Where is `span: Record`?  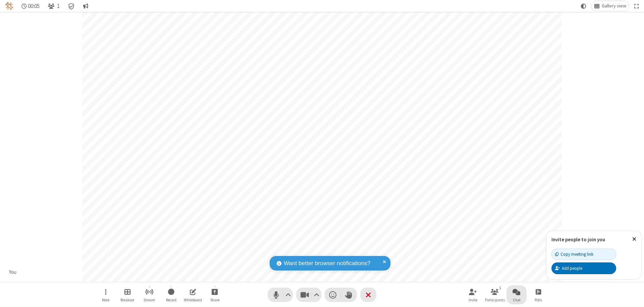
span: Record is located at coordinates (171, 300).